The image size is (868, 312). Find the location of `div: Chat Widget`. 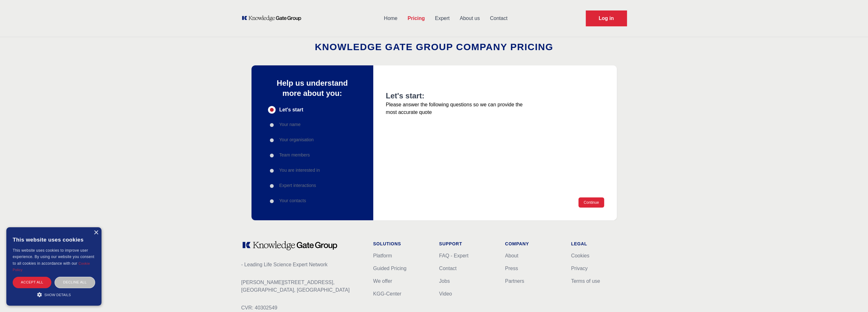

div: Chat Widget is located at coordinates (852, 297).